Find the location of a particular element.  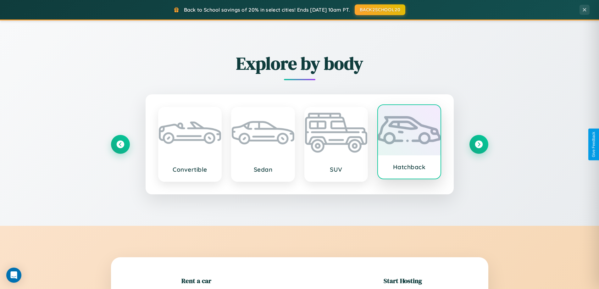

h2: Rent a car is located at coordinates (196, 281).